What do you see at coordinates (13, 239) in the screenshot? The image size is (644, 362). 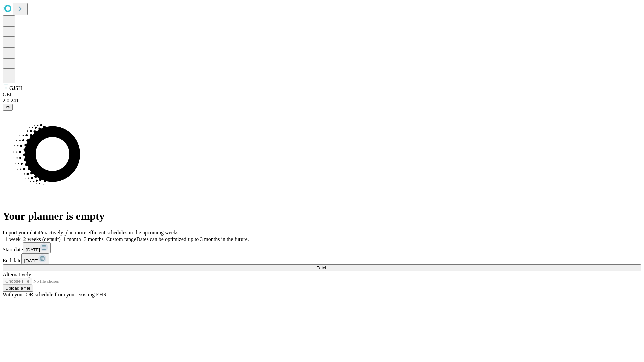 I see `span: 1 week` at bounding box center [13, 239].